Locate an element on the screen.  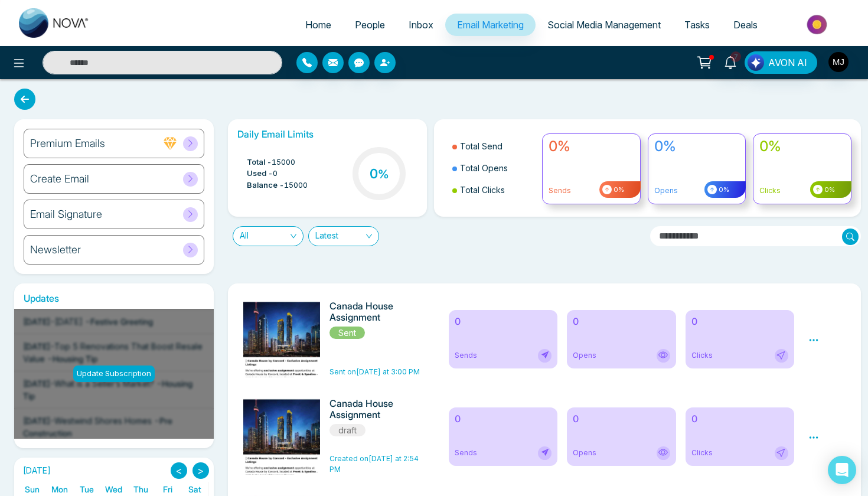
span: Balance - is located at coordinates (265, 186).